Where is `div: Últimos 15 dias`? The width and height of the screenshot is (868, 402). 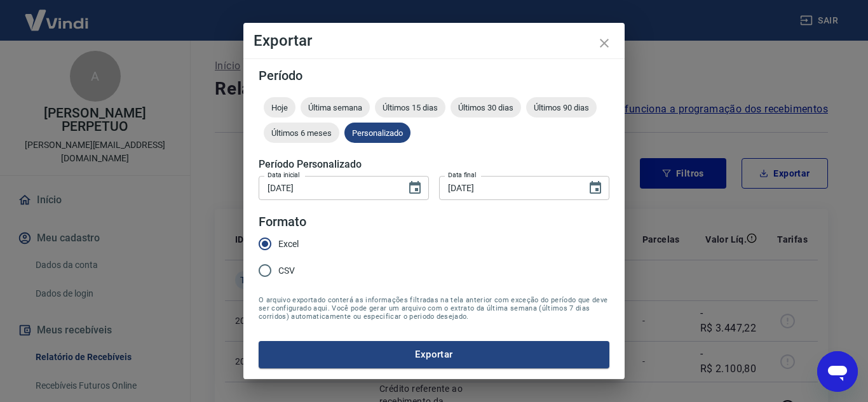
div: Últimos 15 dias is located at coordinates (409, 107).